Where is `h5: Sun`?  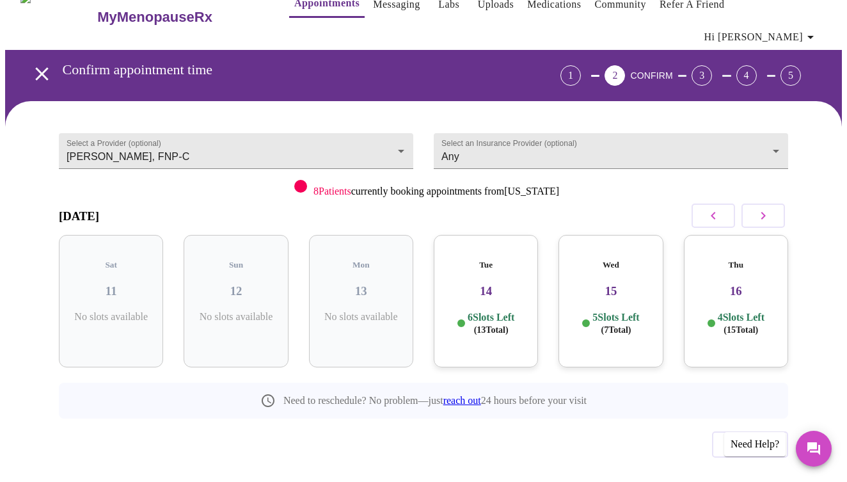
h5: Sun is located at coordinates (235, 265).